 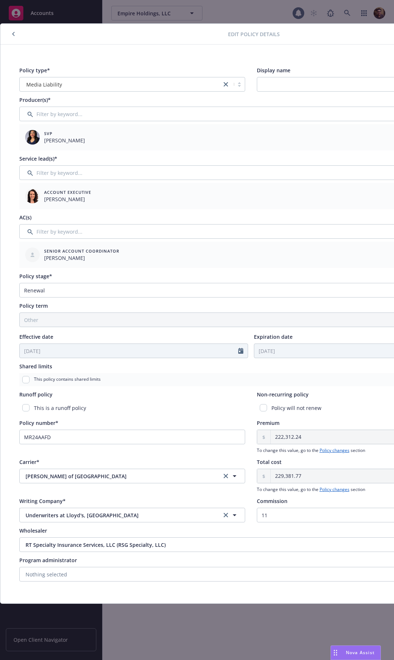 What do you see at coordinates (46, 574) in the screenshot?
I see `span: Nothing selected` at bounding box center [46, 574].